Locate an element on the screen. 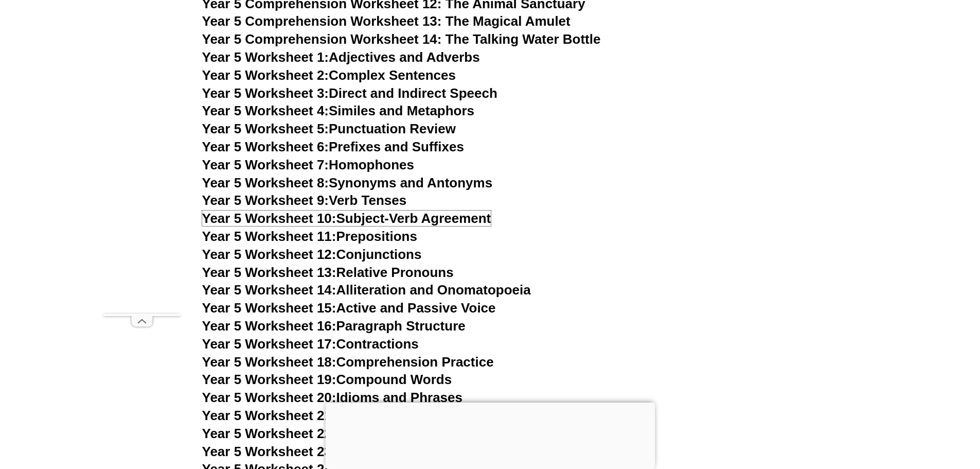 The height and width of the screenshot is (469, 980). span: Year 5 Worksheet 1: is located at coordinates (265, 57).